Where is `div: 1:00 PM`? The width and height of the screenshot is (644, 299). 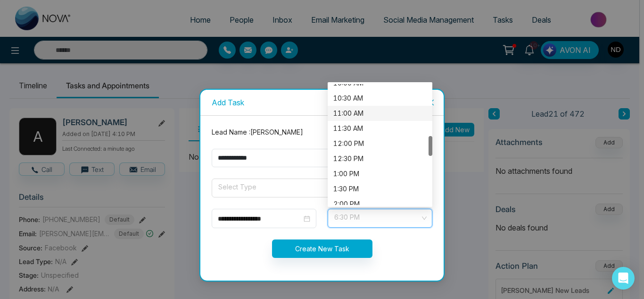
div: 1:00 PM is located at coordinates (380, 174).